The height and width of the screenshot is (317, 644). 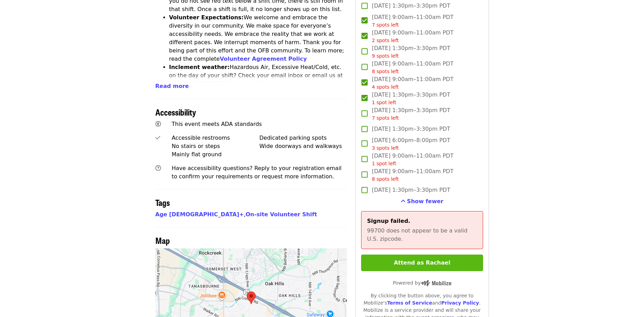 I want to click on li: We welcome and embrace the diversity in our community. We make space for everyone’s accessibility..., so click(x=258, y=38).